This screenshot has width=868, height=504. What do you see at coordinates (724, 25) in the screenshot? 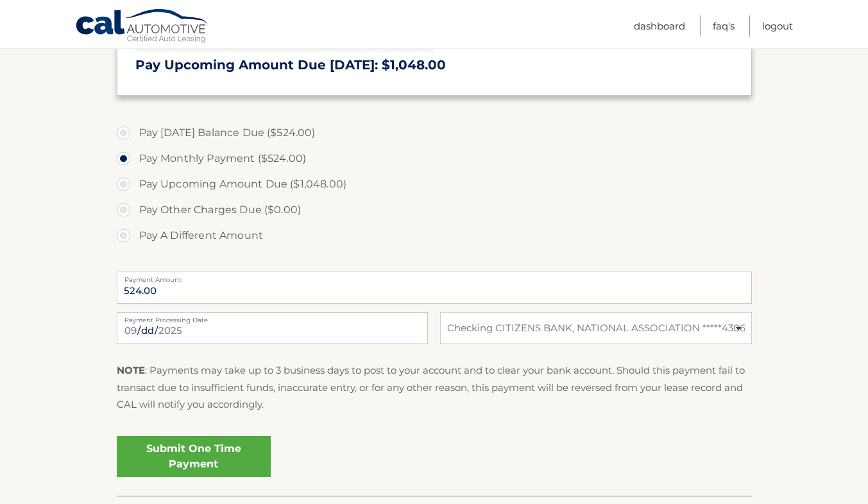
I see `a: FAQ's` at bounding box center [724, 25].